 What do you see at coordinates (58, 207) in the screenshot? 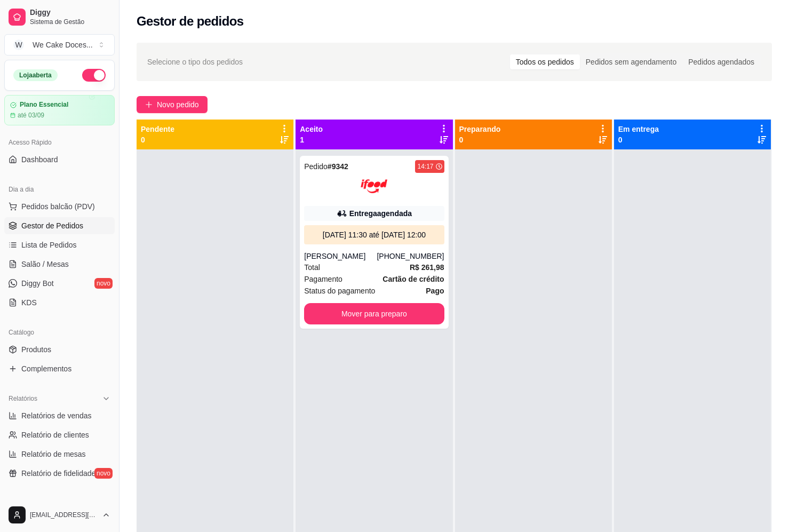
I see `span: Pedidos balcão (PDV)` at bounding box center [58, 207].